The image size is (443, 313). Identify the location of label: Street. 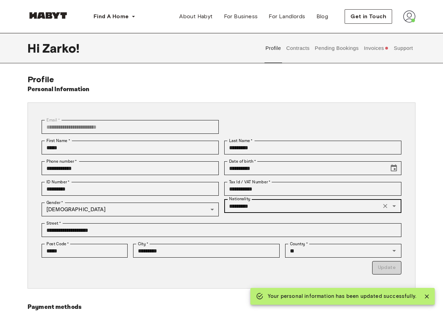
(54, 223).